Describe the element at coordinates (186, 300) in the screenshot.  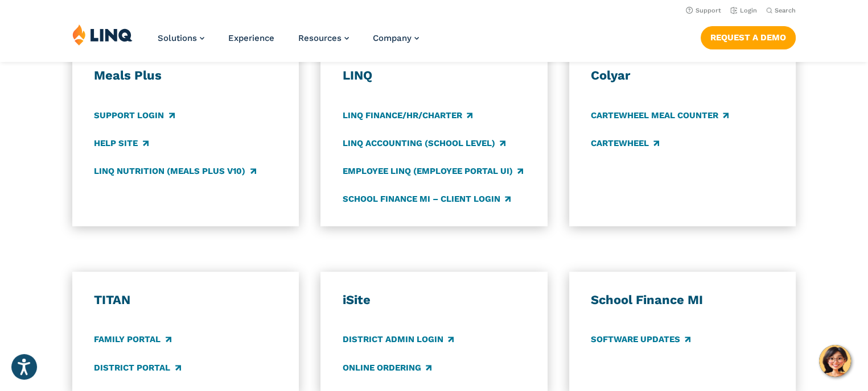
I see `h3: TITAN` at that location.